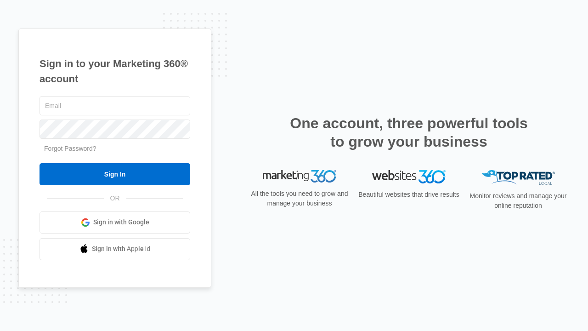 Image resolution: width=588 pixels, height=331 pixels. What do you see at coordinates (299, 198) in the screenshot?
I see `p: All the tools you need to grow and manage your business` at bounding box center [299, 198].